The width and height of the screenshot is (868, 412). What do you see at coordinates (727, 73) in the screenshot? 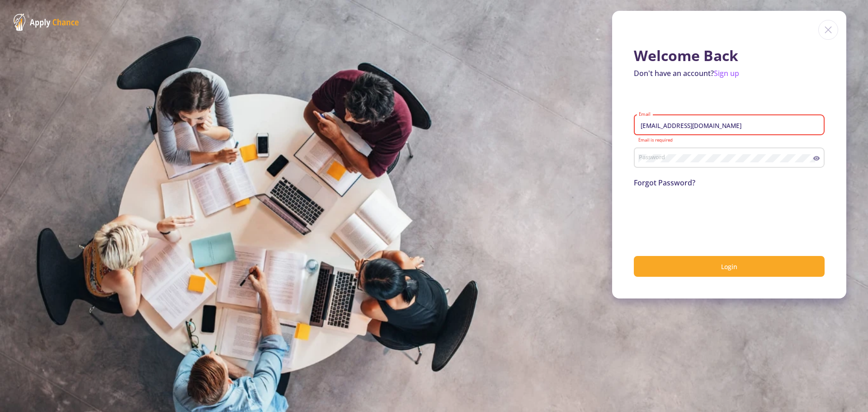
I see `a: Sign up` at bounding box center [727, 73].